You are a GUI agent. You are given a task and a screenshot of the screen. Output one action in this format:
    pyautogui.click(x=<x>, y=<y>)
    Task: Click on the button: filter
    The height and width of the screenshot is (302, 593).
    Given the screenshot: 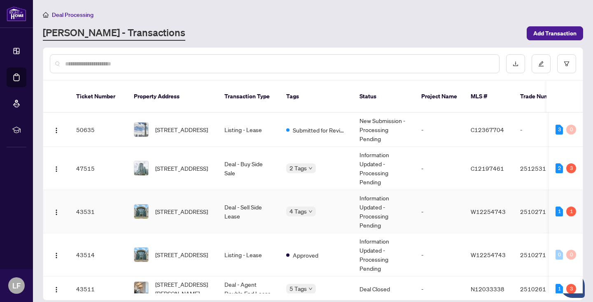 What is the action you would take?
    pyautogui.click(x=567, y=64)
    